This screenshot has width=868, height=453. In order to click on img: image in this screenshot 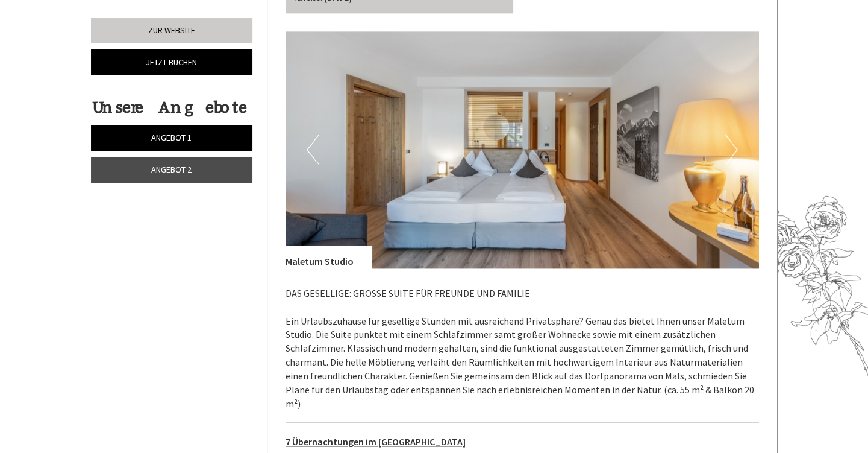, I will do `click(522, 149)`.